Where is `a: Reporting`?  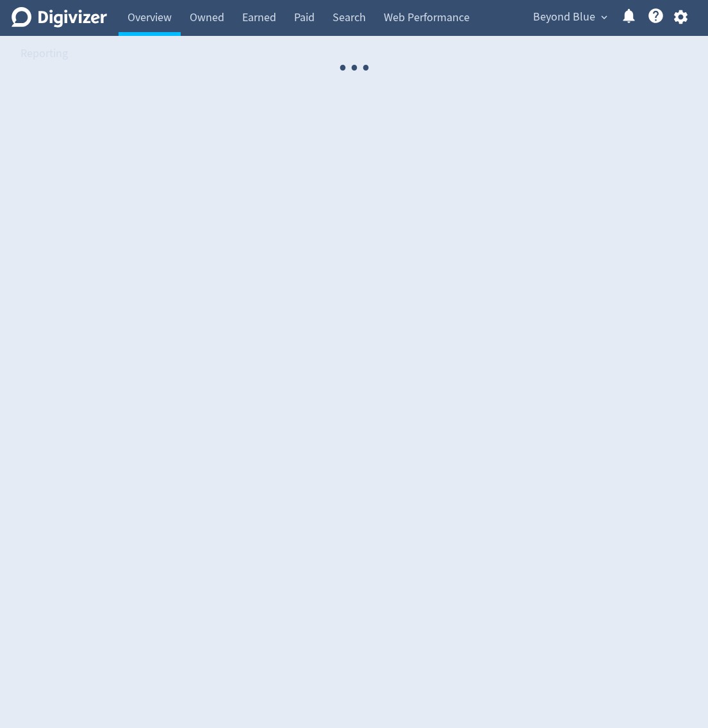
a: Reporting is located at coordinates (44, 54).